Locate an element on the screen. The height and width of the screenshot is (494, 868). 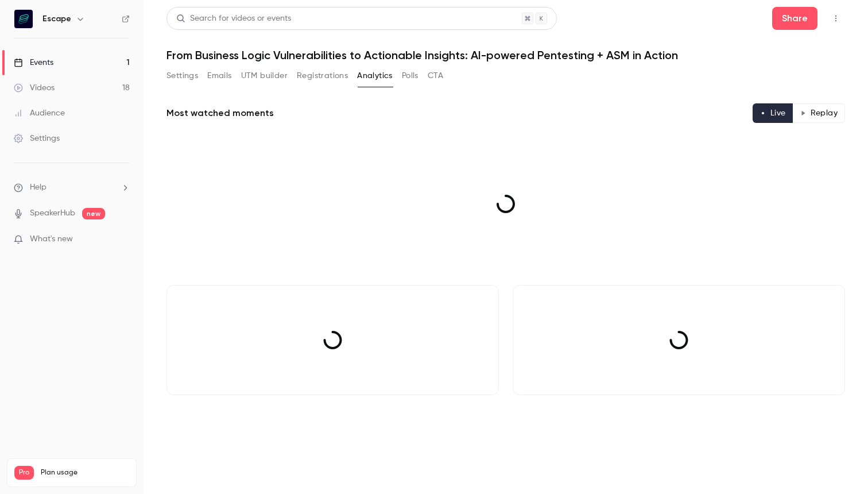
button: Registrations is located at coordinates (322, 76).